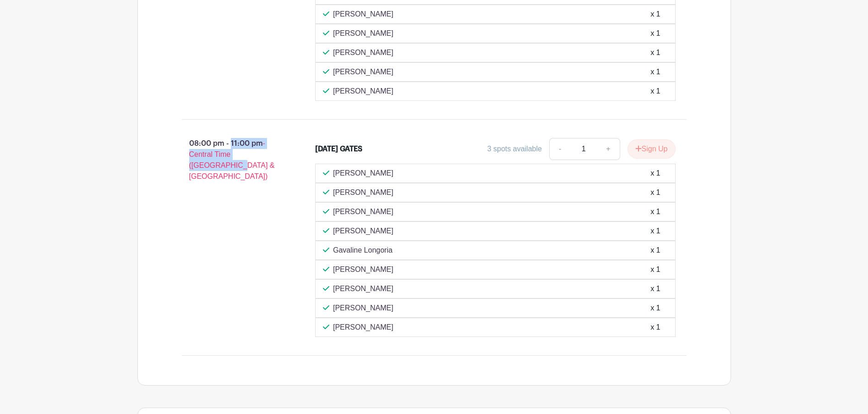  Describe the element at coordinates (363, 250) in the screenshot. I see `p: Gavaline Longoria` at that location.